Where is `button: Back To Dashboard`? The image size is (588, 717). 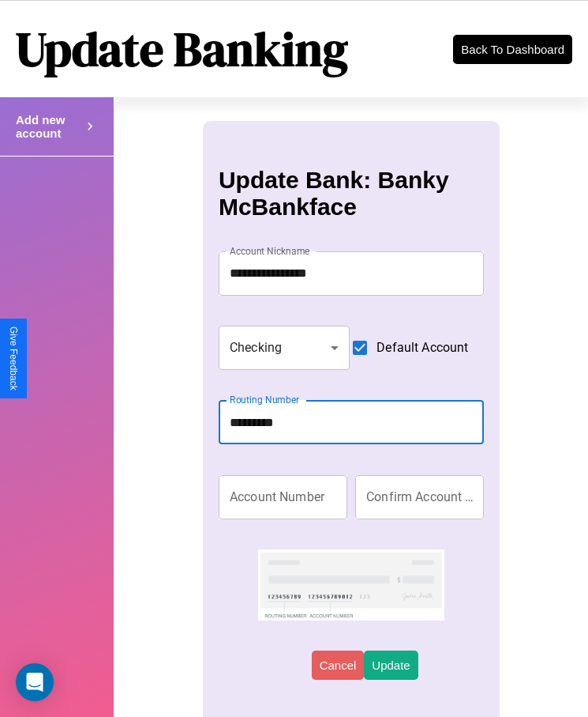 button: Back To Dashboard is located at coordinates (512, 49).